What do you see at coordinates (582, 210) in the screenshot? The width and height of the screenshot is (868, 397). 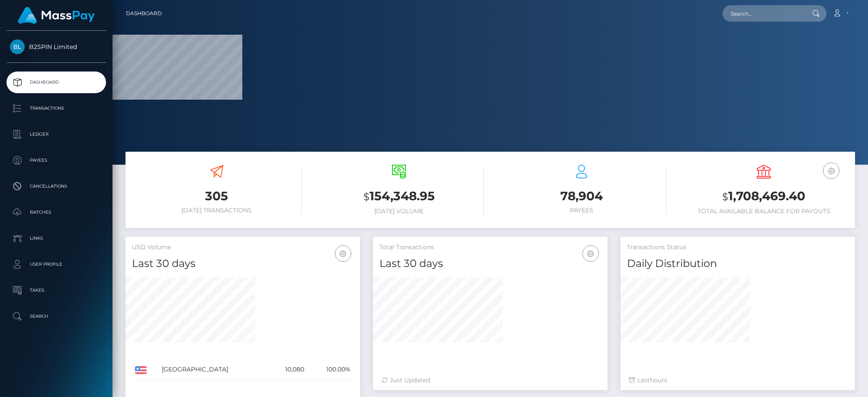 I see `h6: Payees` at bounding box center [582, 210].